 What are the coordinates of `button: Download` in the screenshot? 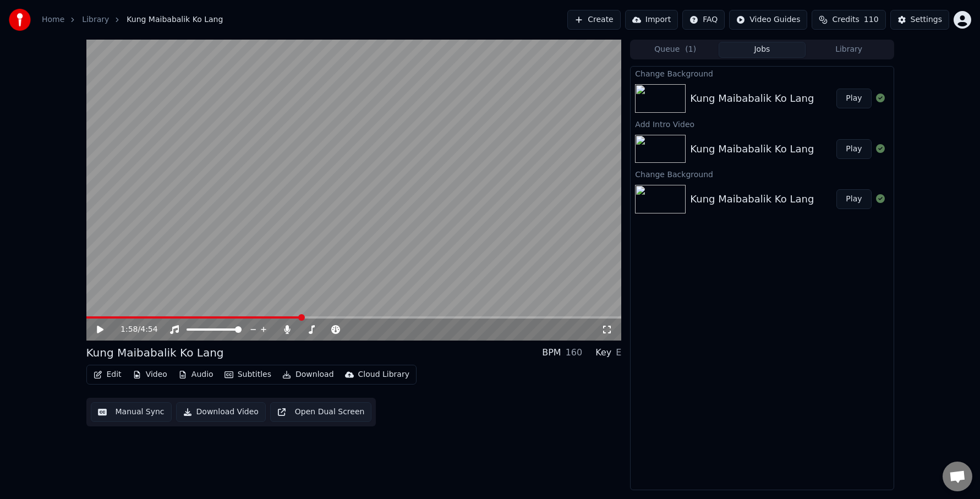 It's located at (308, 375).